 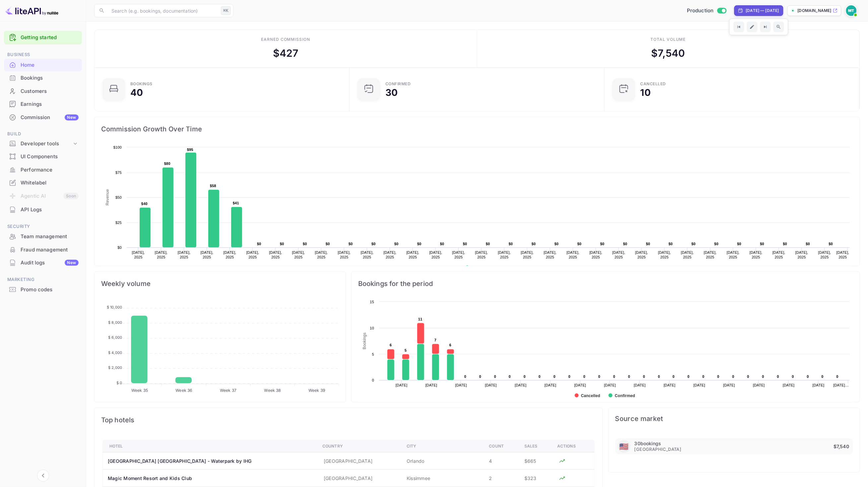 What do you see at coordinates (49, 263) in the screenshot?
I see `div: Audit logs` at bounding box center [49, 263].